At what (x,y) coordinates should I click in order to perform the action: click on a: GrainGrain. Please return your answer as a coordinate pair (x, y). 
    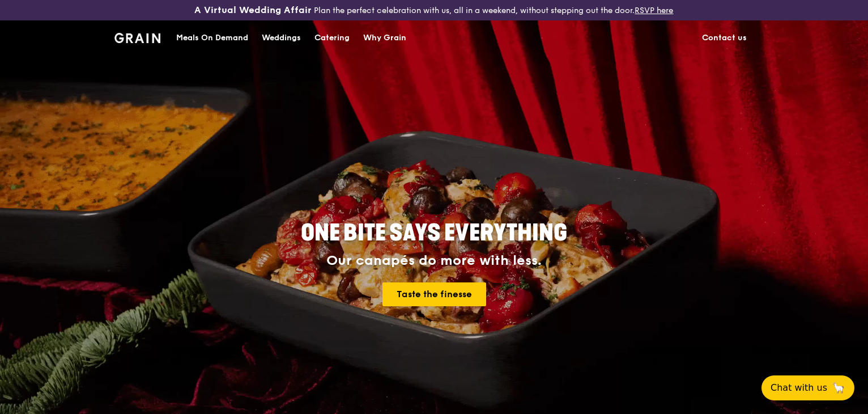
    Looking at the image, I should click on (137, 37).